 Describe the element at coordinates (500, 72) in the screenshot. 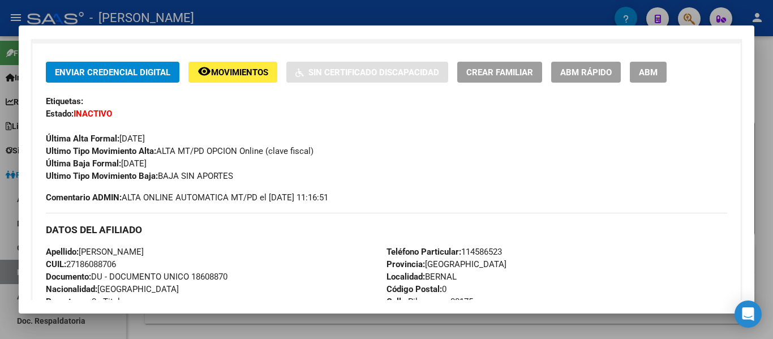

I see `span: Crear Familiar` at that location.